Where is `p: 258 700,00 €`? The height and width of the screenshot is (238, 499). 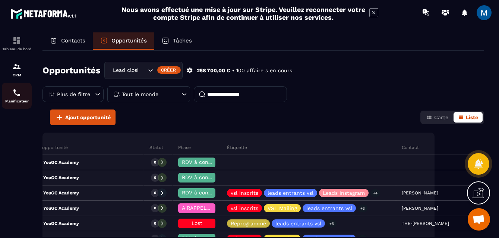 p: 258 700,00 € is located at coordinates (213, 70).